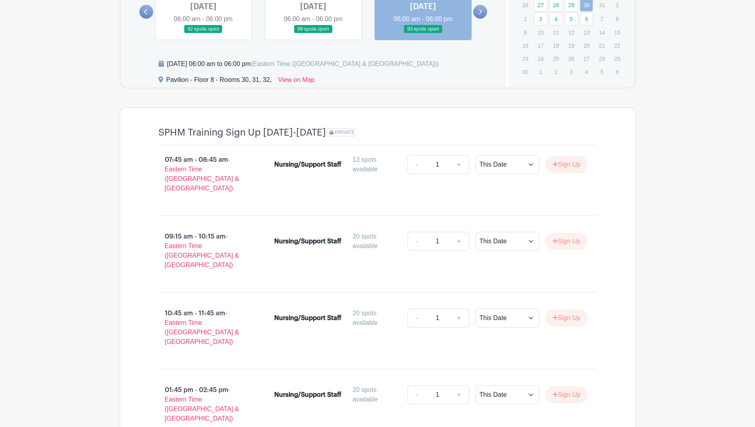  I want to click on span: PRIVATE, so click(345, 133).